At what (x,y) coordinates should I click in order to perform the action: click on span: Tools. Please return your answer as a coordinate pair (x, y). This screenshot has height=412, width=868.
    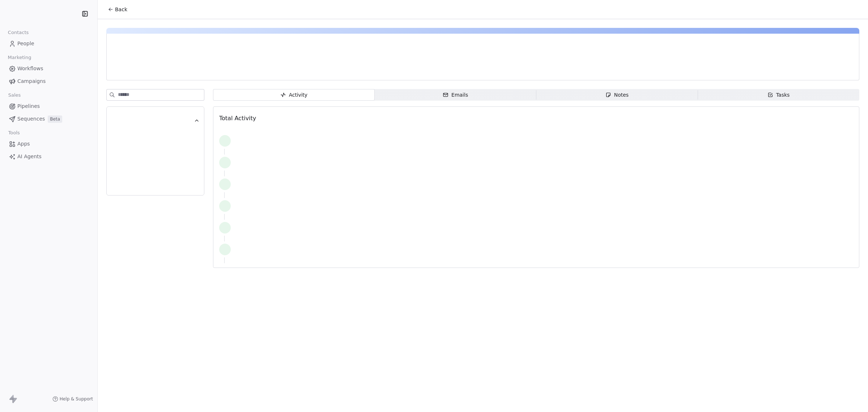
    Looking at the image, I should click on (14, 133).